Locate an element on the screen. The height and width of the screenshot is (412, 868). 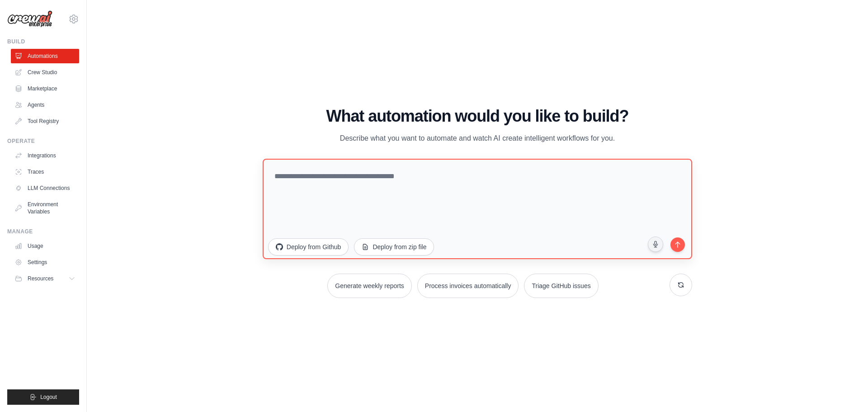
button: Deploy from zip file is located at coordinates (394, 247).